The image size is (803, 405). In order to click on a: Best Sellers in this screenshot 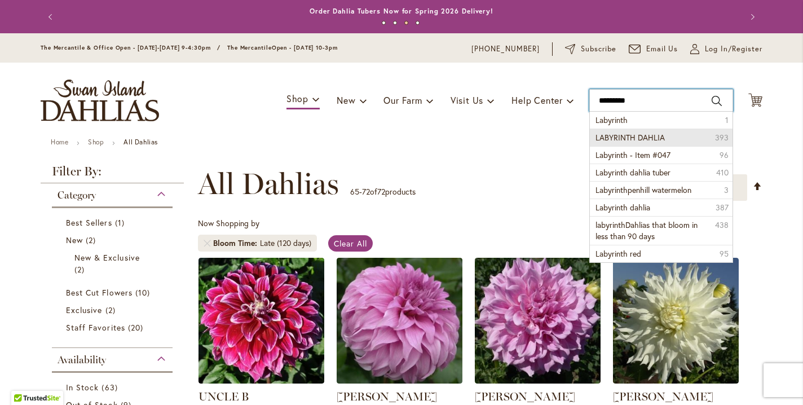, I will do `click(113, 222)`.